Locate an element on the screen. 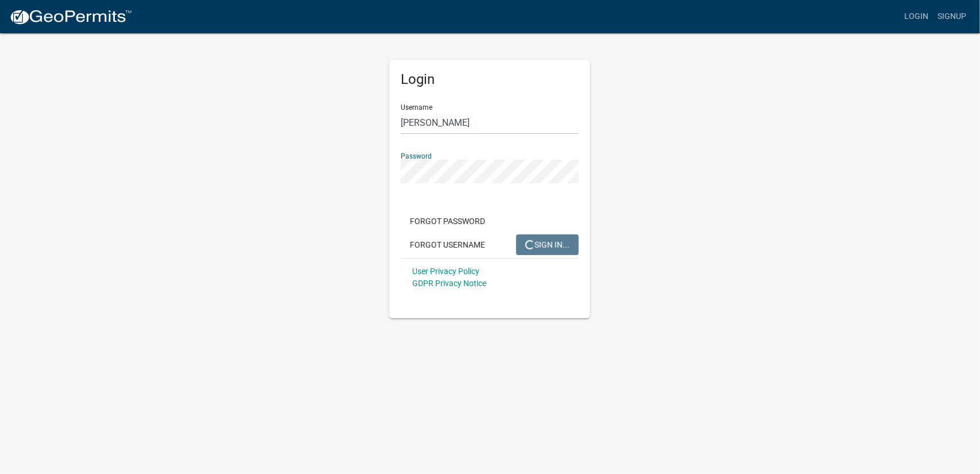 The height and width of the screenshot is (474, 980). h5: Login is located at coordinates (490, 79).